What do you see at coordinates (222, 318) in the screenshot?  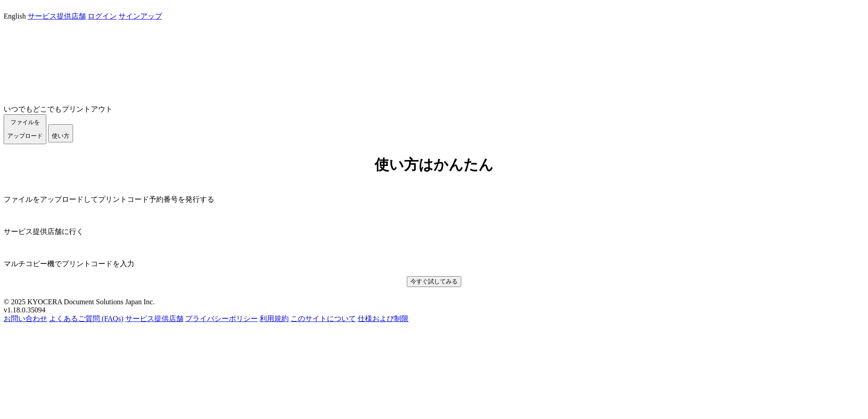 I see `a: プライバシーポリシー` at bounding box center [222, 318].